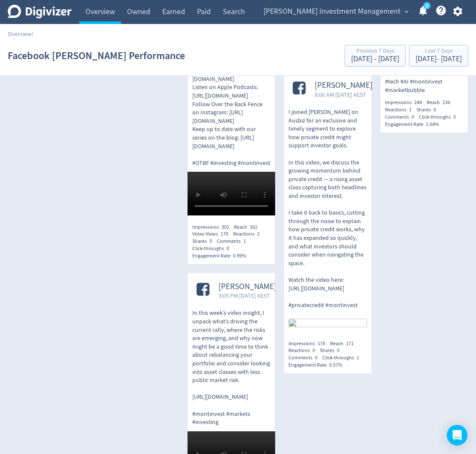 This screenshot has width=476, height=454. I want to click on span: 171, so click(350, 344).